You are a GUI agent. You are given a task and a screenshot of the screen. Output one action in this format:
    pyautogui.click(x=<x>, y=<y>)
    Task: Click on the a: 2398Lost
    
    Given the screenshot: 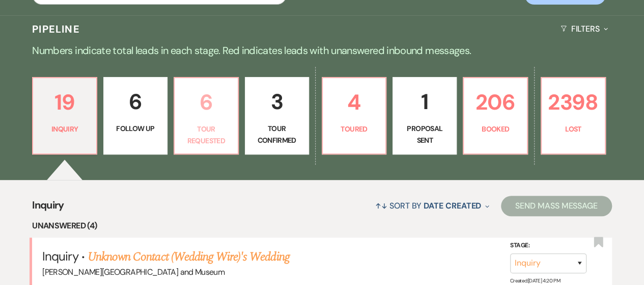 What is the action you would take?
    pyautogui.click(x=573, y=116)
    